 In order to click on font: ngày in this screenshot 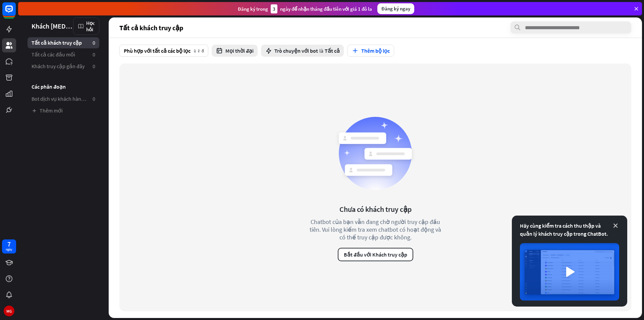, I will do `click(9, 249)`.